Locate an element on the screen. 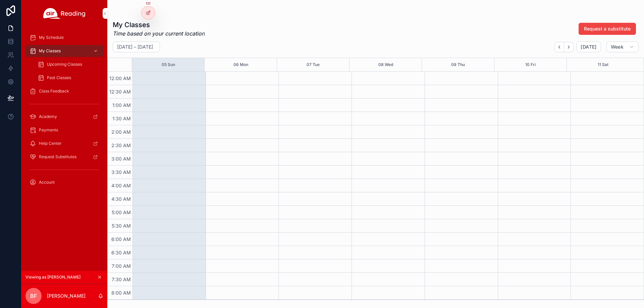  span: 12:00 AM is located at coordinates (120, 78).